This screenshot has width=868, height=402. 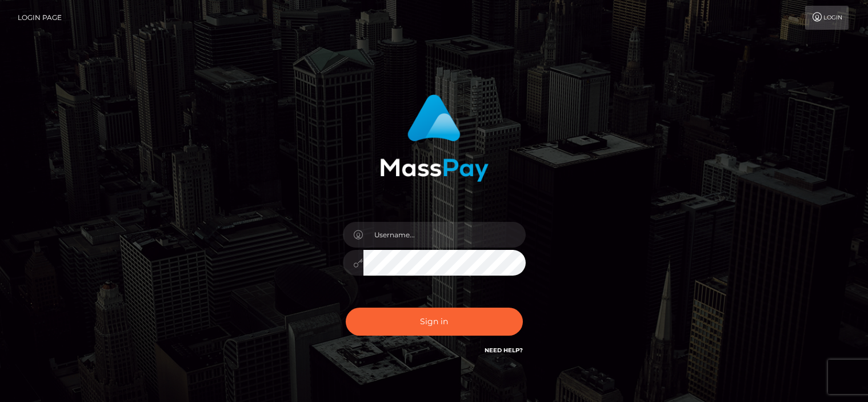 I want to click on a: Need Help?, so click(x=503, y=350).